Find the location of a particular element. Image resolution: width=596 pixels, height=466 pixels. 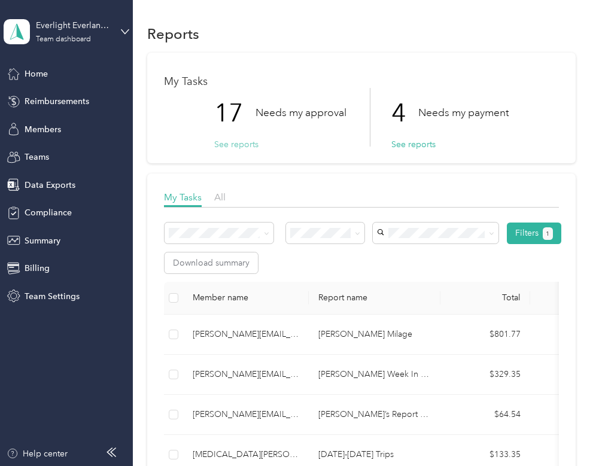

span: All is located at coordinates (219, 197).